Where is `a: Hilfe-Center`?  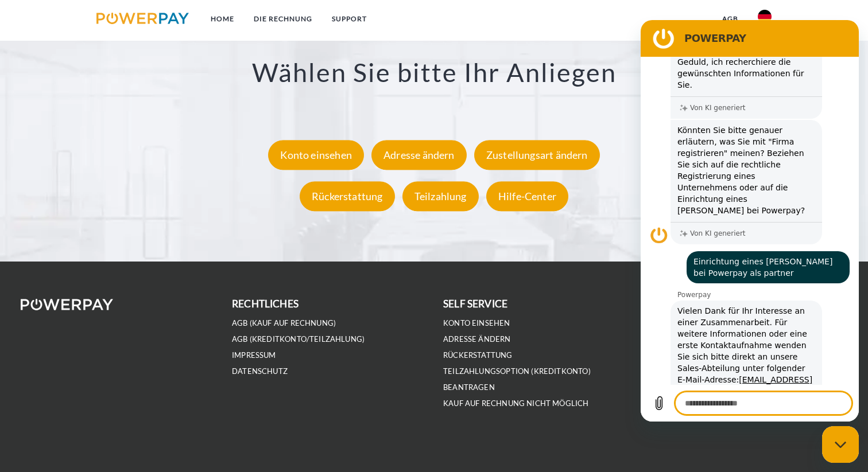 a: Hilfe-Center is located at coordinates (527, 196).